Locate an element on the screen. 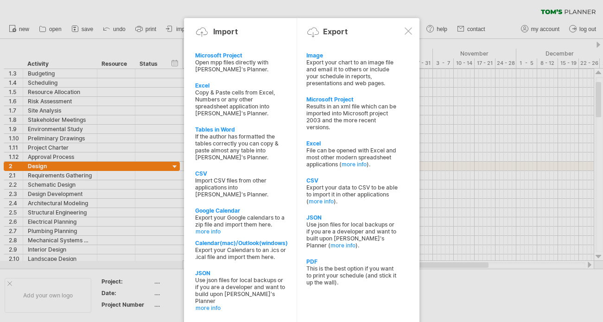 The height and width of the screenshot is (322, 603). div: CSV is located at coordinates (352, 180).